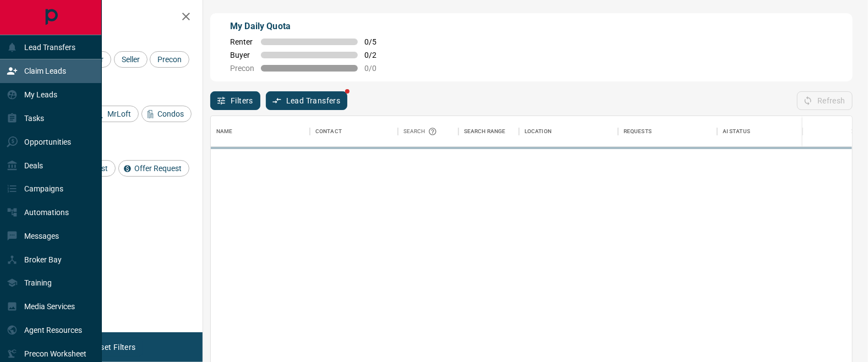  What do you see at coordinates (310, 27) in the screenshot?
I see `p: My Daily Quota` at bounding box center [310, 27].